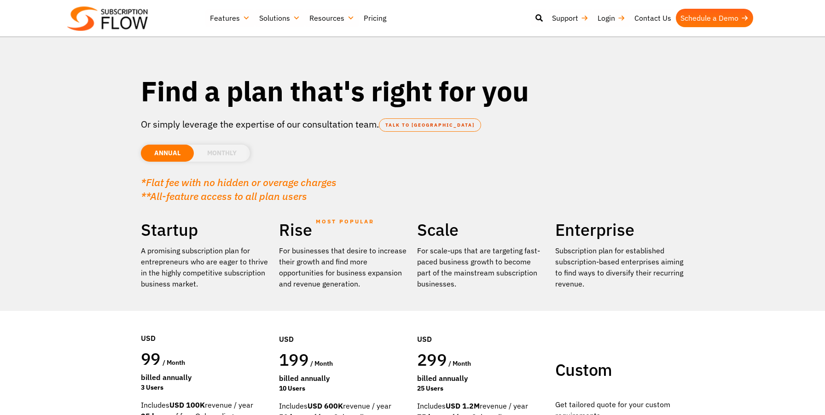  What do you see at coordinates (239, 182) in the screenshot?
I see `em: *Flat fee with no hidden or overage charges` at bounding box center [239, 182].